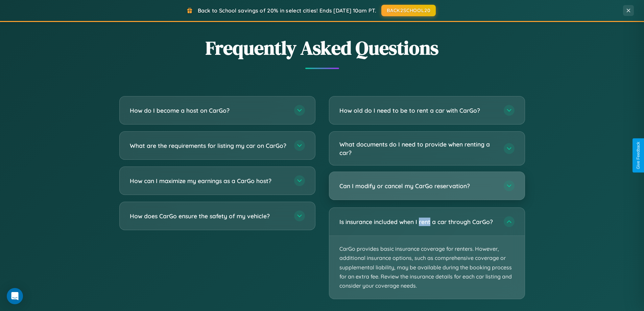  Describe the element at coordinates (418, 186) in the screenshot. I see `h3: Can I modify or cancel my CarGo reservation?` at that location.